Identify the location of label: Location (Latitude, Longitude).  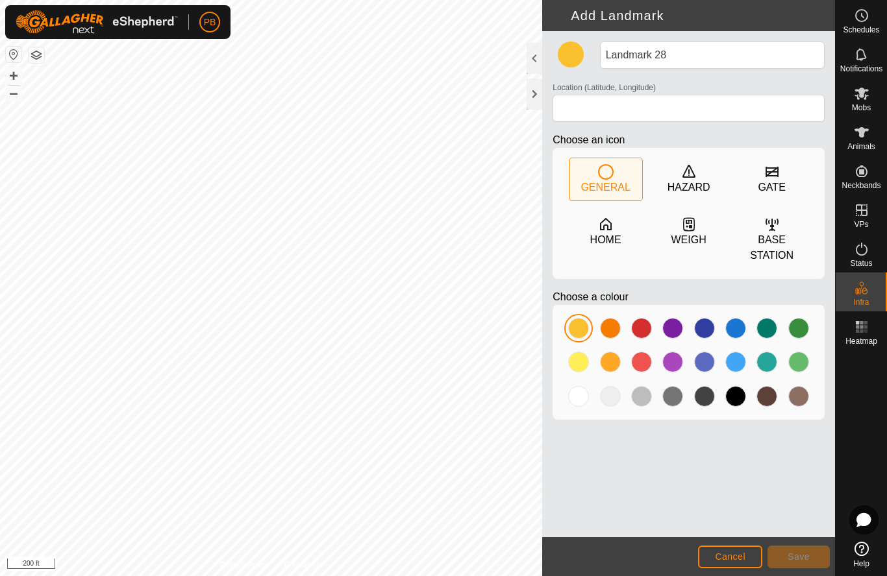
(604, 88).